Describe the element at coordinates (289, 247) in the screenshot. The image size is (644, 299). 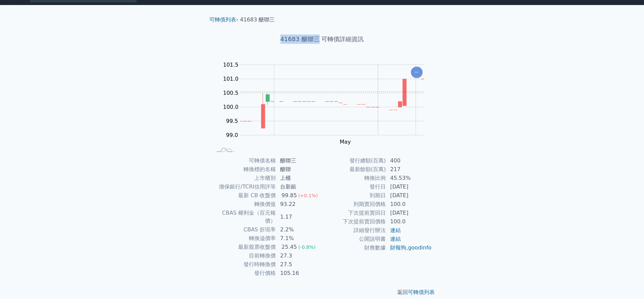
I see `div: 25.45` at that location.